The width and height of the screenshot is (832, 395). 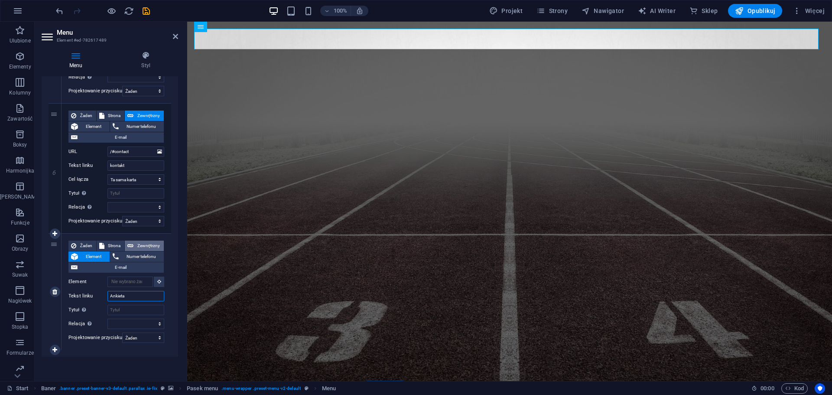 I want to click on em: 6, so click(x=54, y=172).